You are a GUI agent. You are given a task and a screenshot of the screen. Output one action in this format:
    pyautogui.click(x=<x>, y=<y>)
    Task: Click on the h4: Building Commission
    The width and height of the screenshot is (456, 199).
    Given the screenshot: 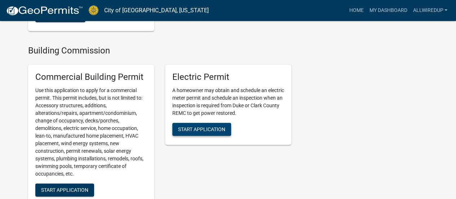 What is the action you would take?
    pyautogui.click(x=160, y=50)
    